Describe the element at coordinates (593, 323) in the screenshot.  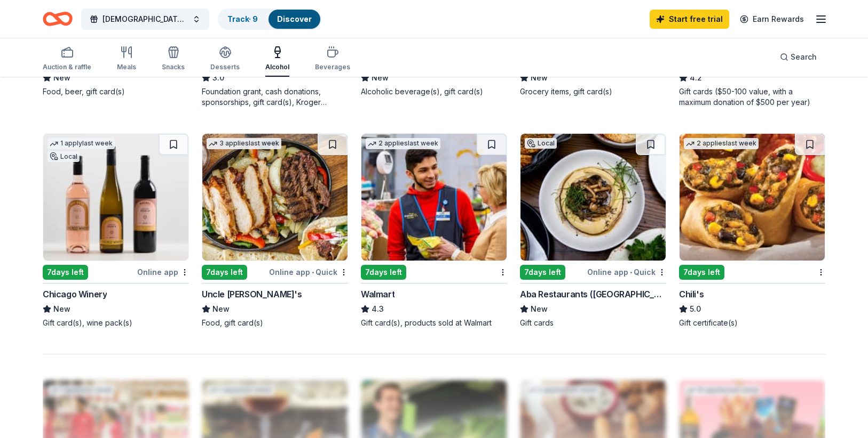
I see `div: Gift cards` at that location.